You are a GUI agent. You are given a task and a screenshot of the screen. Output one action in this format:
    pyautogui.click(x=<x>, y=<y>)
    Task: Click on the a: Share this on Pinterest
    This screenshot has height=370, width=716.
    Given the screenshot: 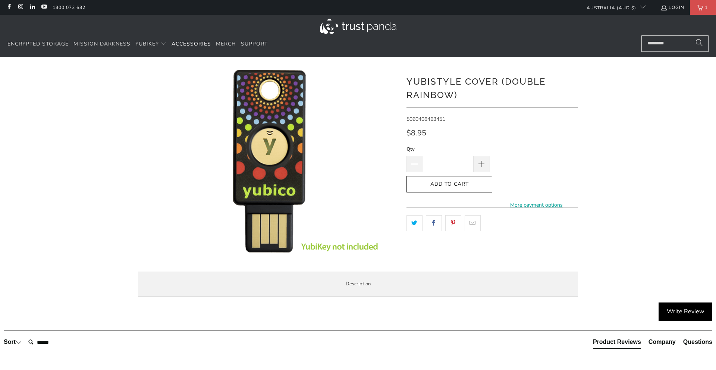 What is the action you would take?
    pyautogui.click(x=453, y=223)
    